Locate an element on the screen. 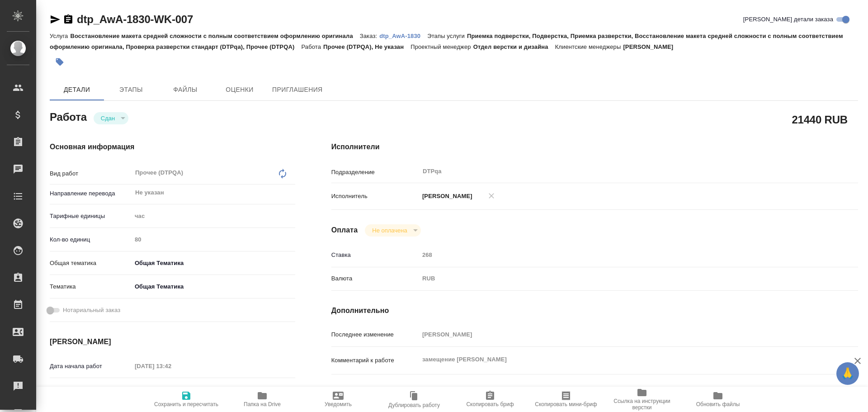  button: Добавить тэг is located at coordinates (60, 62).